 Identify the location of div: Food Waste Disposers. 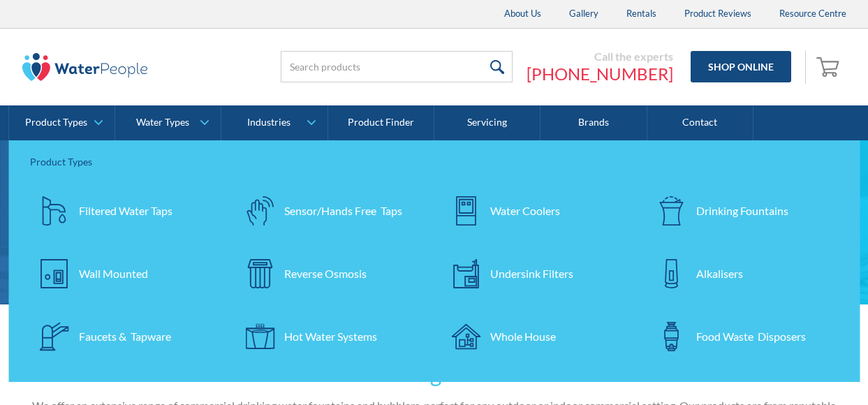
(750, 336).